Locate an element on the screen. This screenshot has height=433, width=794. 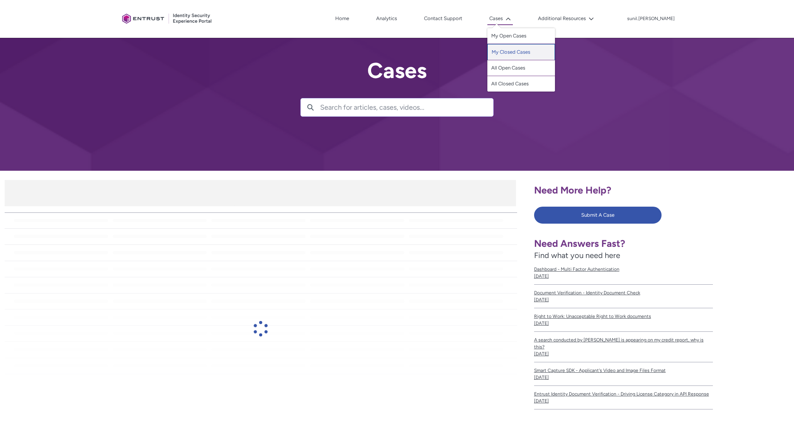
span: Entrust Identity Document Verification - Driving License Category in API Response is located at coordinates (623, 394).